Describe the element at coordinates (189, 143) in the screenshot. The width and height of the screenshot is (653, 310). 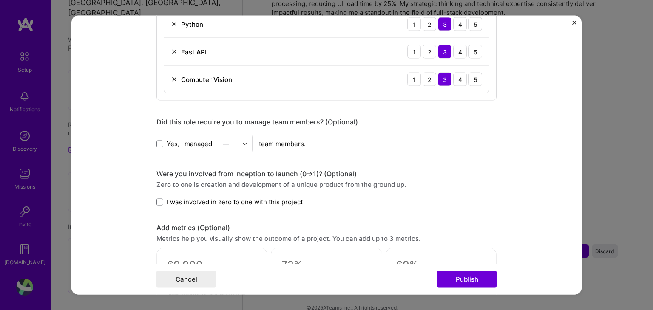
I see `span: Yes, I managed` at that location.